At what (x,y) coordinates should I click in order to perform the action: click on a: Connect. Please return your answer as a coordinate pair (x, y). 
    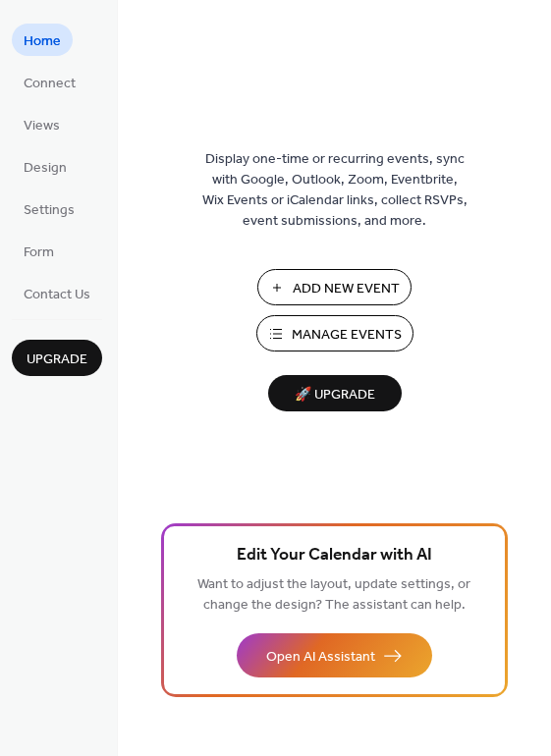
    Looking at the image, I should click on (49, 82).